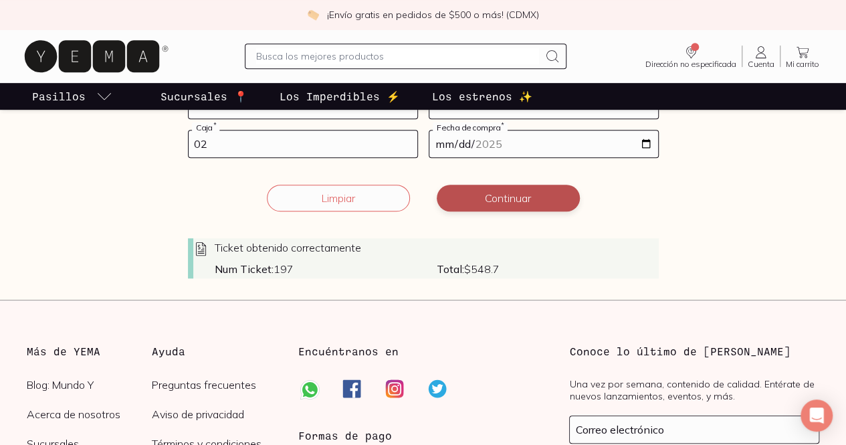 The width and height of the screenshot is (846, 445). I want to click on p: Los estrenos ✨, so click(482, 96).